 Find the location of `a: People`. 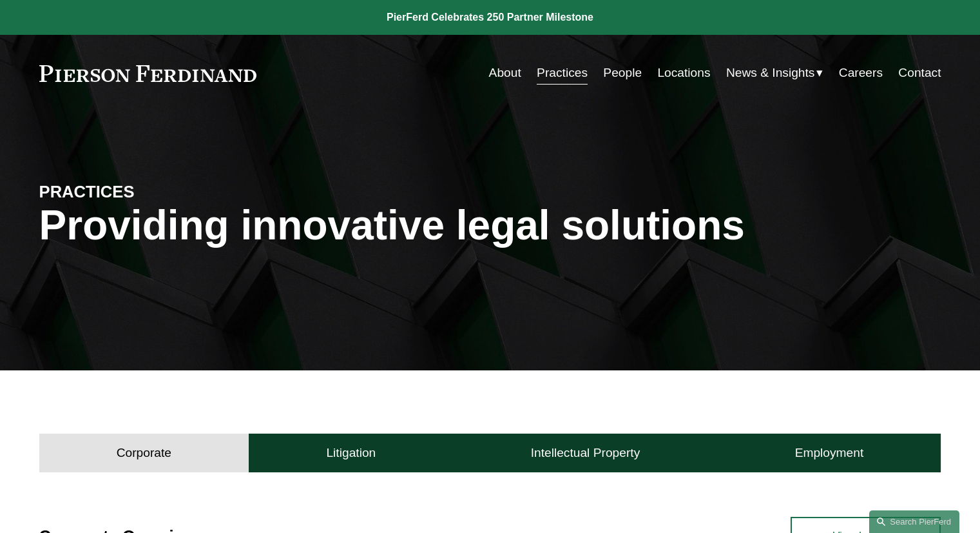

a: People is located at coordinates (623, 73).